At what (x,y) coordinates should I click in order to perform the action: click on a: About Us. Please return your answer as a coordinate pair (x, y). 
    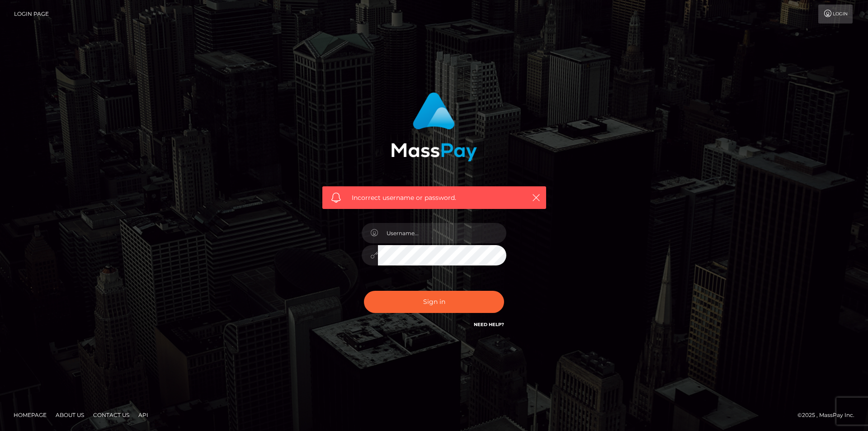
    Looking at the image, I should click on (69, 414).